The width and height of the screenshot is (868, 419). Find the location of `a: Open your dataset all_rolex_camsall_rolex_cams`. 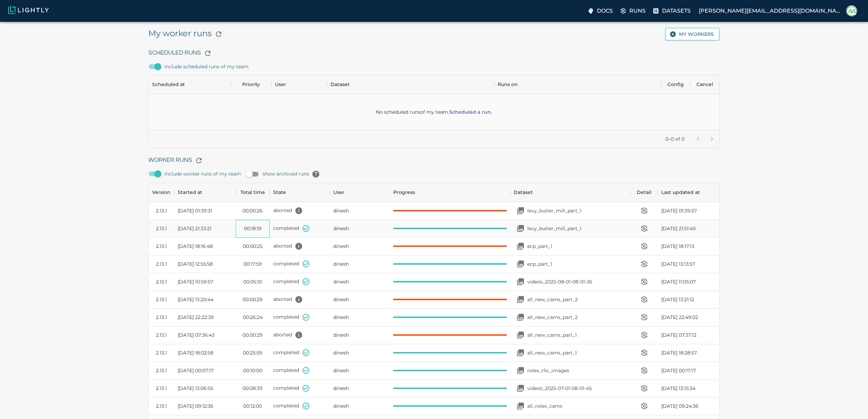

a: Open your dataset all_rolex_camsall_rolex_cams is located at coordinates (538, 406).